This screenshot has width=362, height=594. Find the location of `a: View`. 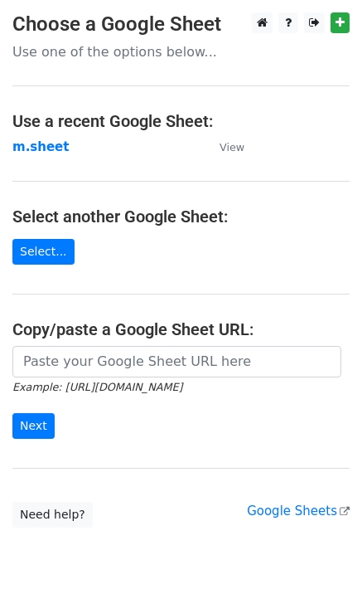

a: View is located at coordinates (224, 147).